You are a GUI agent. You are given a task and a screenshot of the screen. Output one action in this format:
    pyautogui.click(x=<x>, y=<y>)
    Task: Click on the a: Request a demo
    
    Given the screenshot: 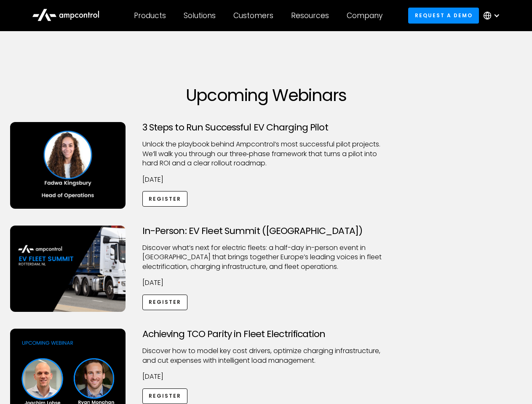 What is the action you would take?
    pyautogui.click(x=444, y=15)
    